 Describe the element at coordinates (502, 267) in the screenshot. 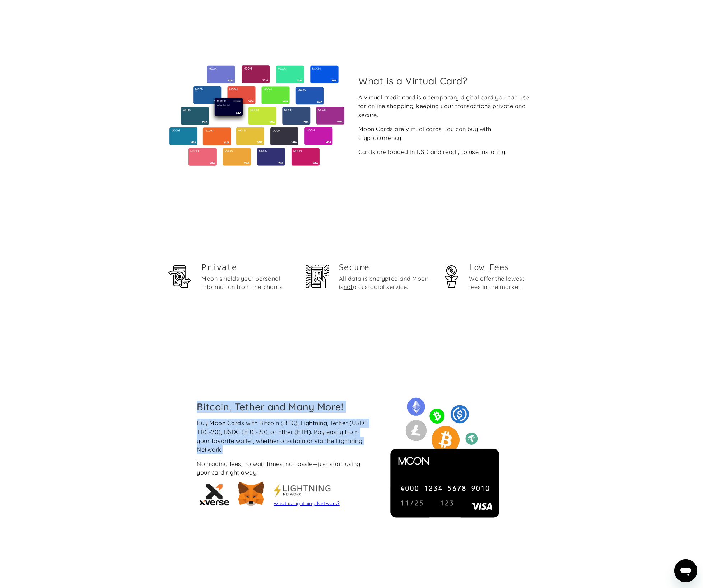

I see `h1: Low Fees` at that location.